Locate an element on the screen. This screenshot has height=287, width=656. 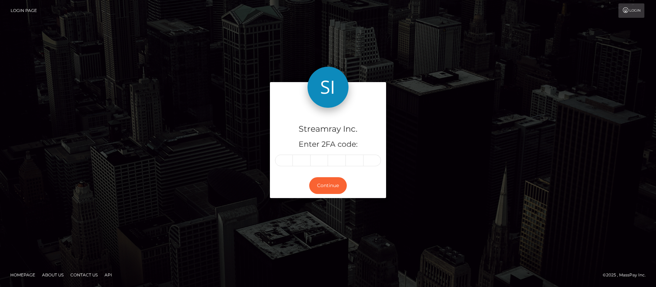
img: Streamray Inc. is located at coordinates (328, 87).